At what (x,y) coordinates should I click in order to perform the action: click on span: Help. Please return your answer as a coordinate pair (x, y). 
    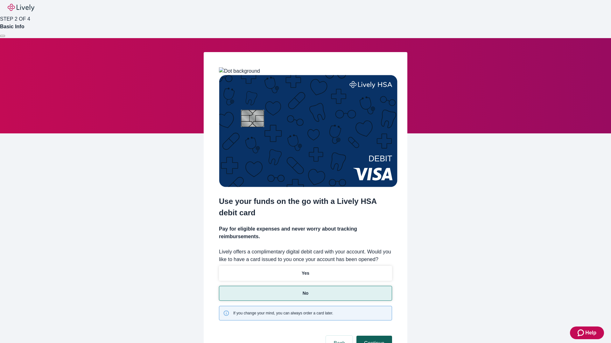
    Looking at the image, I should click on (590, 333).